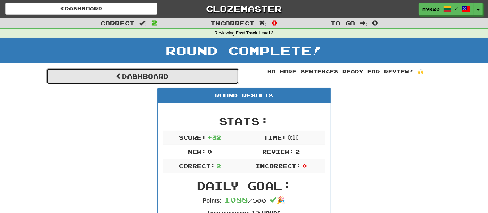 This screenshot has width=488, height=213. What do you see at coordinates (197, 165) in the screenshot?
I see `span: Correct:` at bounding box center [197, 165].